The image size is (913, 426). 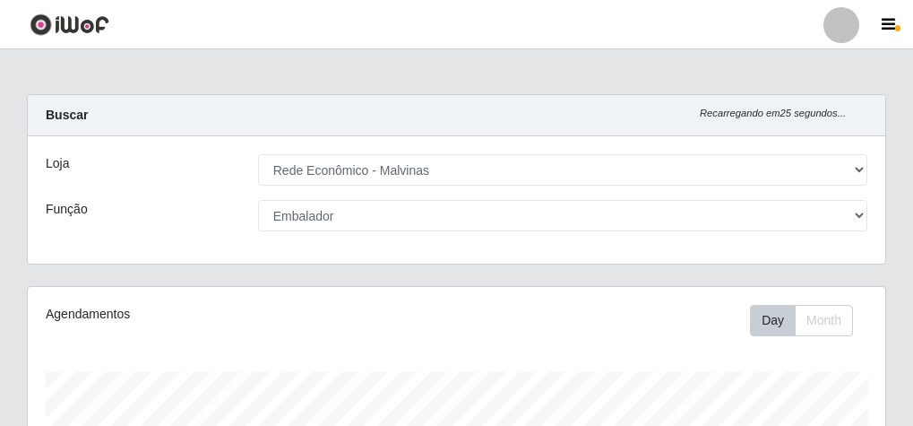 What do you see at coordinates (808, 320) in the screenshot?
I see `div: Toolbar with button groups` at bounding box center [808, 320].